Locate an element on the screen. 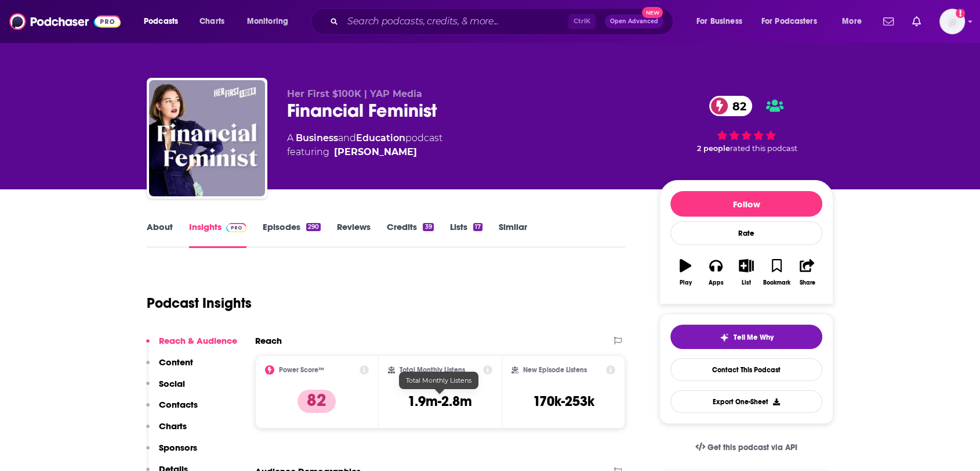 Image resolution: width=980 pixels, height=471 pixels. h3: 1.9m-2.8m is located at coordinates (439, 401).